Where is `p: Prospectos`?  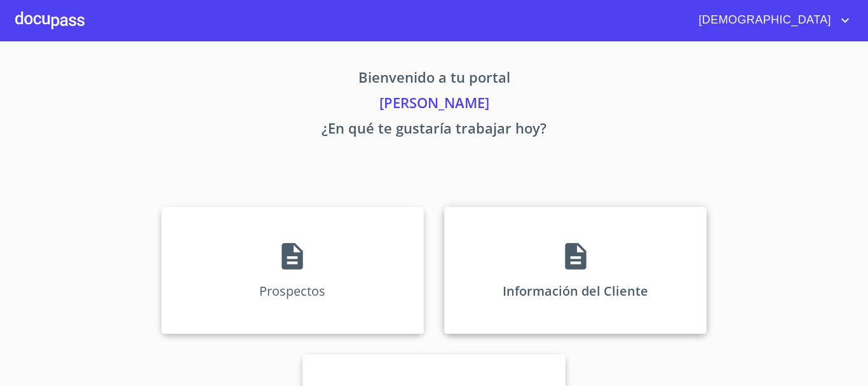
p: Prospectos is located at coordinates (292, 291).